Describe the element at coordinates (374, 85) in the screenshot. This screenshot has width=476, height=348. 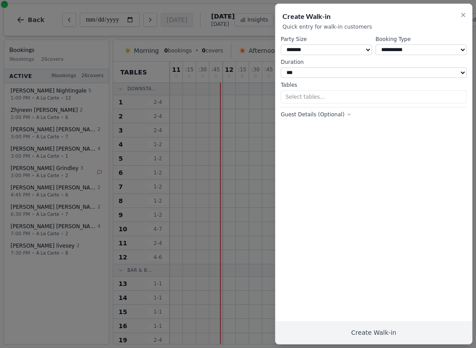
I see `label: Tables` at that location.